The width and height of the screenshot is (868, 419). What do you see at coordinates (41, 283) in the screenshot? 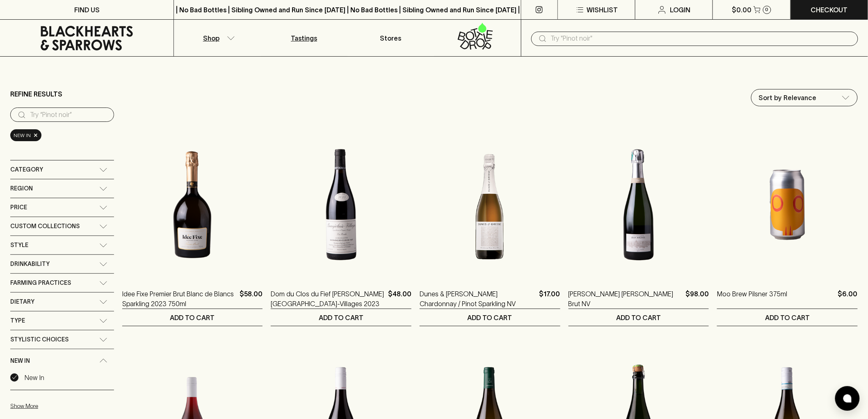
I see `span: Farming Practices` at bounding box center [41, 283].